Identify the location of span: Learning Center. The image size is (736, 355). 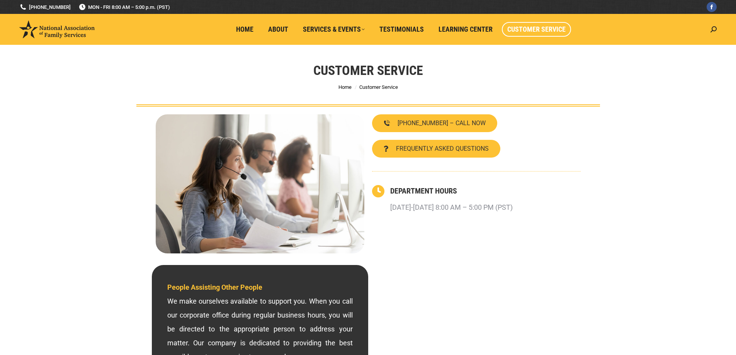
(465, 29).